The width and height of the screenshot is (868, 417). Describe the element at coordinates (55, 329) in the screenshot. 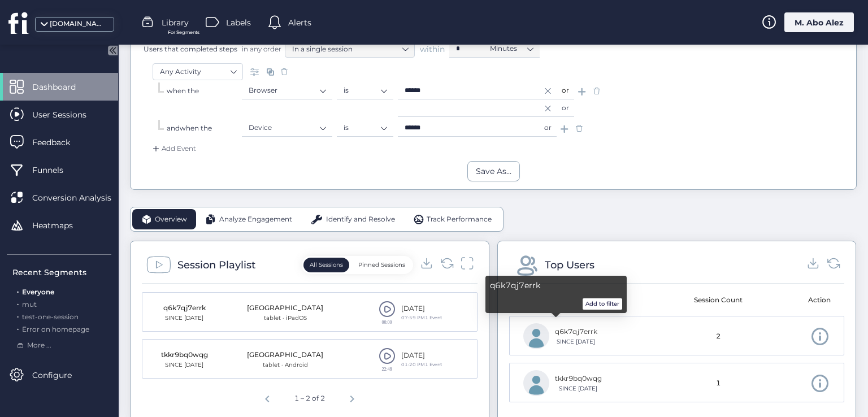

I see `span: Error on homepage` at that location.